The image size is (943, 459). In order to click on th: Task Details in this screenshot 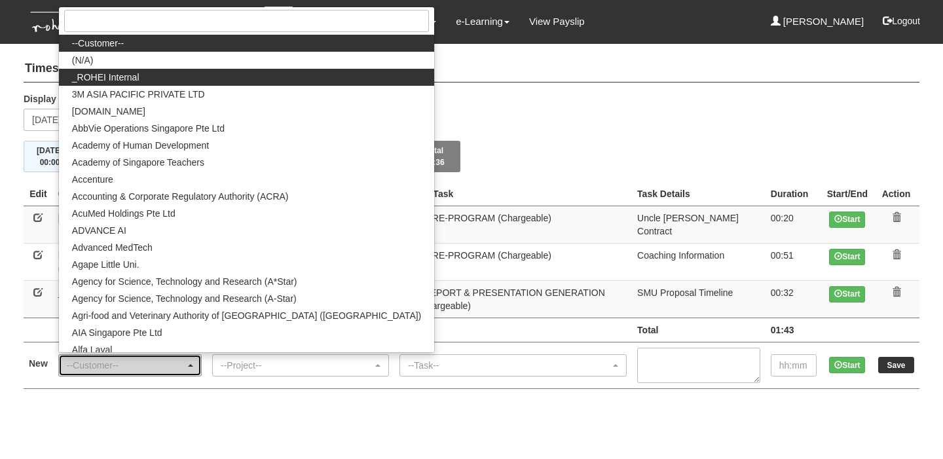, I will do `click(699, 194)`.